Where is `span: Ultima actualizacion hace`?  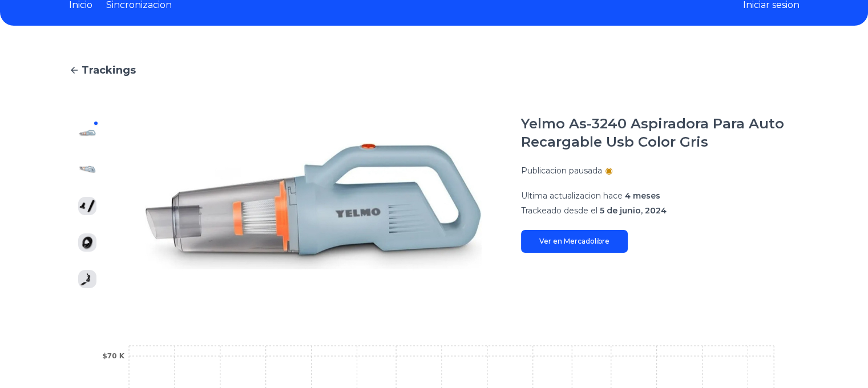 span: Ultima actualizacion hace is located at coordinates (572, 196).